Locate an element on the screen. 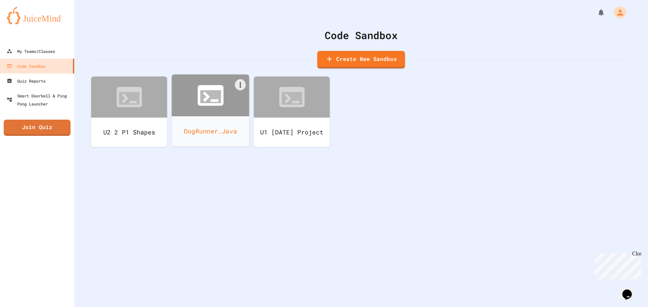 The image size is (648, 307). div: My Account is located at coordinates (617, 12).